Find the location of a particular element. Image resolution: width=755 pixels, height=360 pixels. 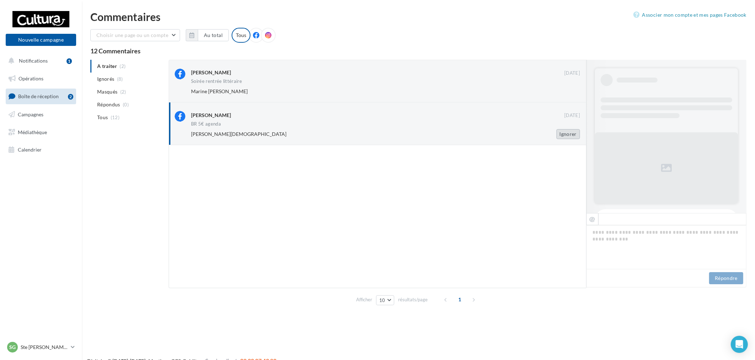

span: résultats/page is located at coordinates (413, 300).